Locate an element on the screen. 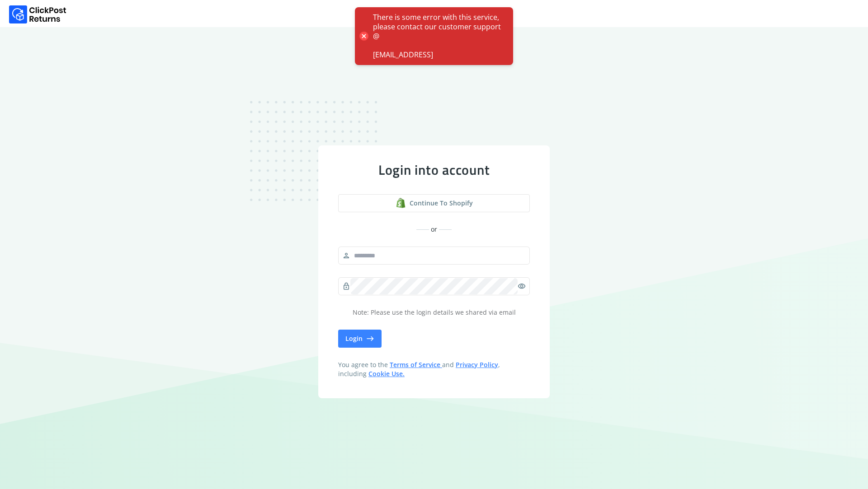 The image size is (868, 489). span: You agree to the and , including is located at coordinates (434, 369).